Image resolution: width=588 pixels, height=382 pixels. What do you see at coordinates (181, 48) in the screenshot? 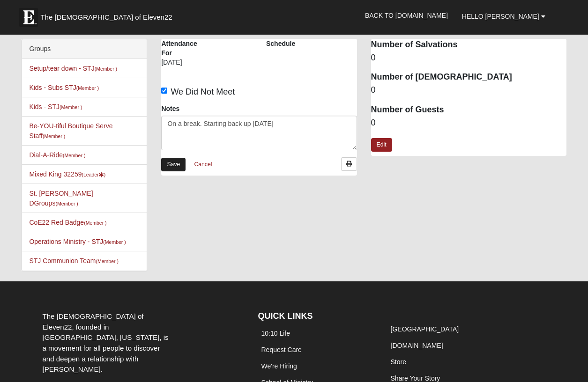
I see `label: Attendance For` at bounding box center [181, 48].